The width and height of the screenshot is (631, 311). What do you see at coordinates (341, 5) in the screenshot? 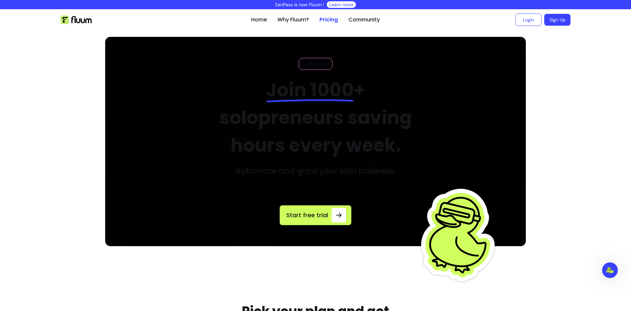
I see `a: Learn more` at bounding box center [341, 5].